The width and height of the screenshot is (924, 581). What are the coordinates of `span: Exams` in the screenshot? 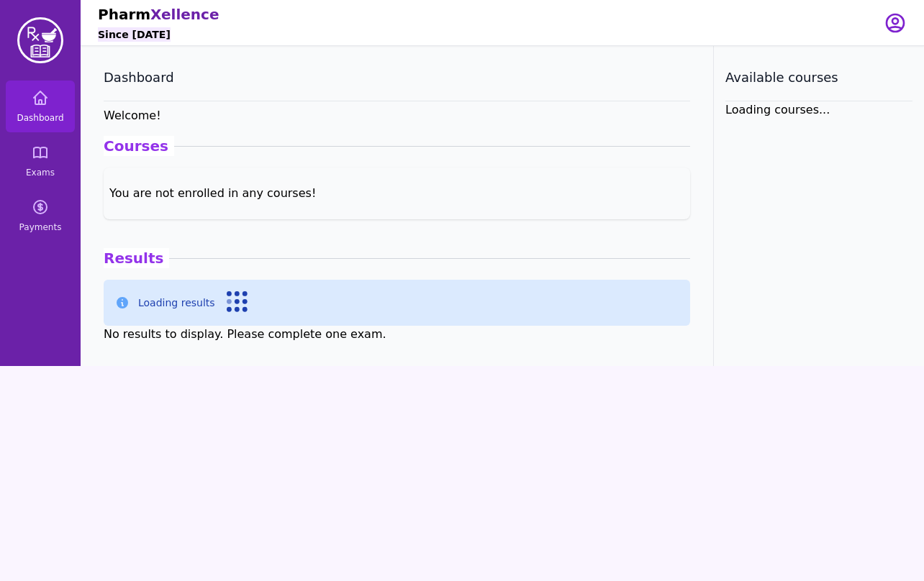 It's located at (40, 172).